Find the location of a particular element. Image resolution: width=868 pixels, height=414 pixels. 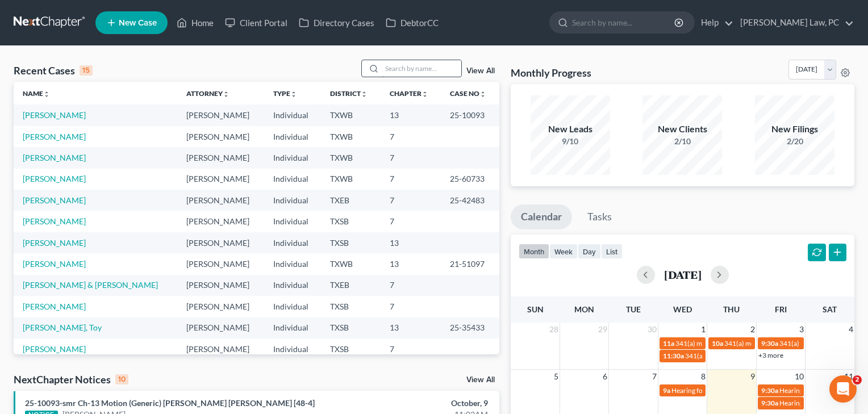

span: Sun is located at coordinates (535, 309).